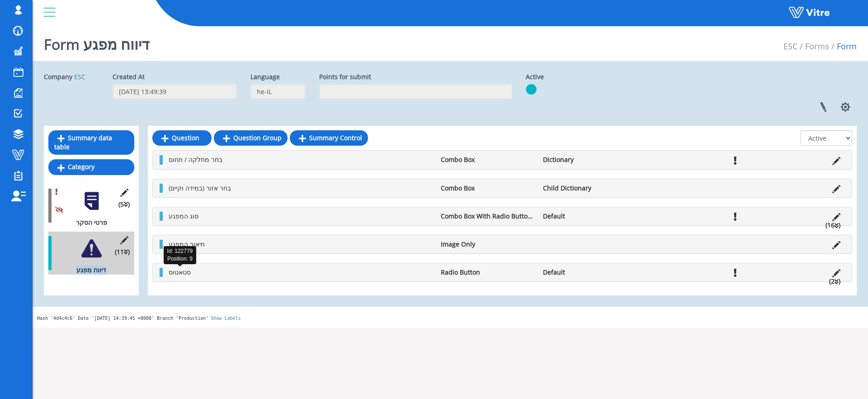  I want to click on li: (2 ), so click(834, 281).